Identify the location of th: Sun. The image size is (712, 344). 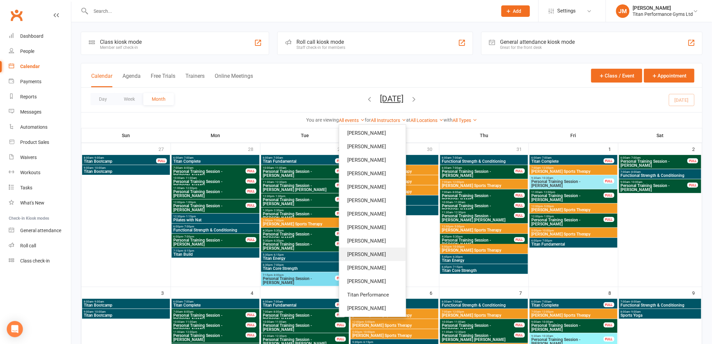
(126, 135).